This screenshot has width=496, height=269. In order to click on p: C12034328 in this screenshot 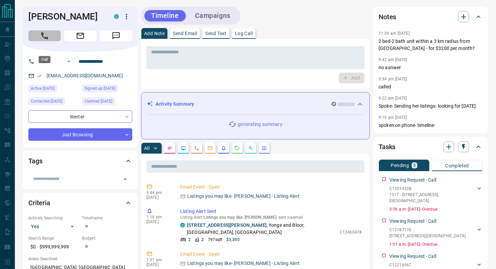, I will do `click(432, 189)`.